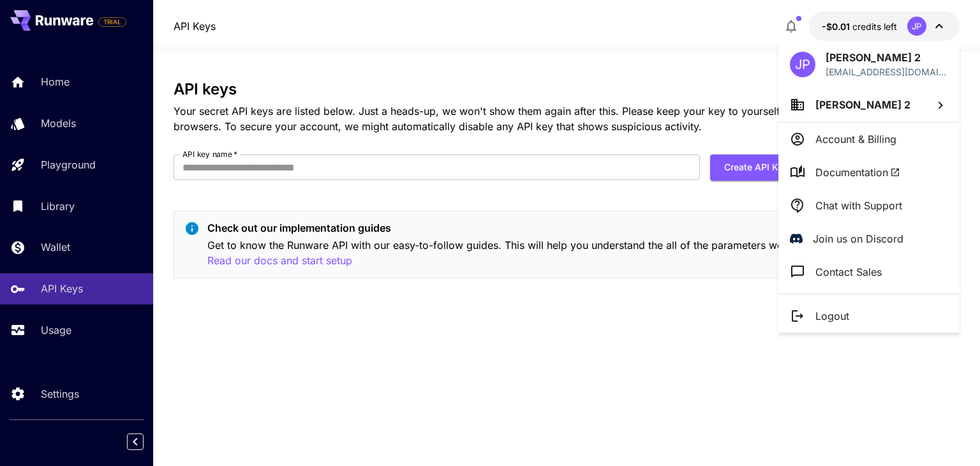 The image size is (980, 466). I want to click on div: jeffpruebas2@gmail.com, so click(887, 71).